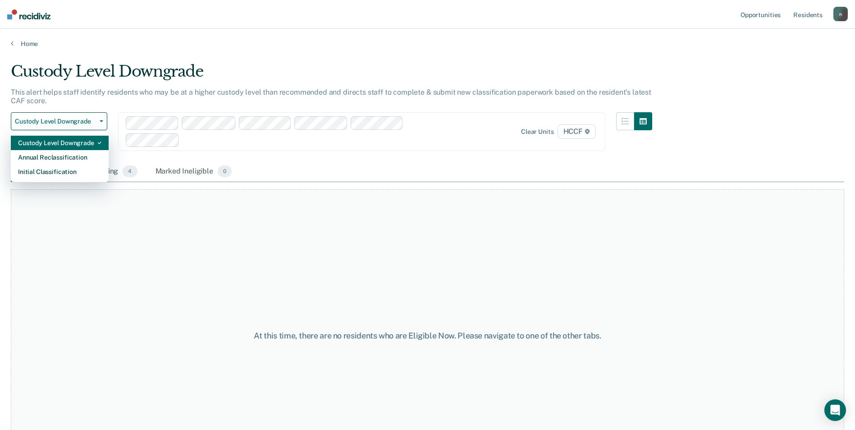 The height and width of the screenshot is (430, 855). What do you see at coordinates (55, 121) in the screenshot?
I see `span: Custody Level Downgrade` at bounding box center [55, 121].